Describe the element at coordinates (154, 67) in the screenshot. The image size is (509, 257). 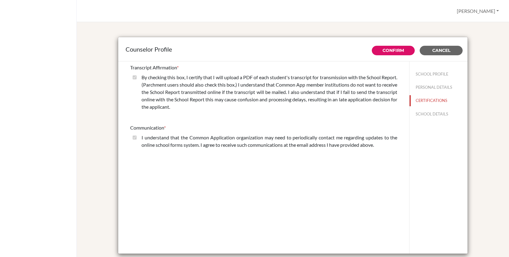
I see `span: Transcript Affirmation` at that location.